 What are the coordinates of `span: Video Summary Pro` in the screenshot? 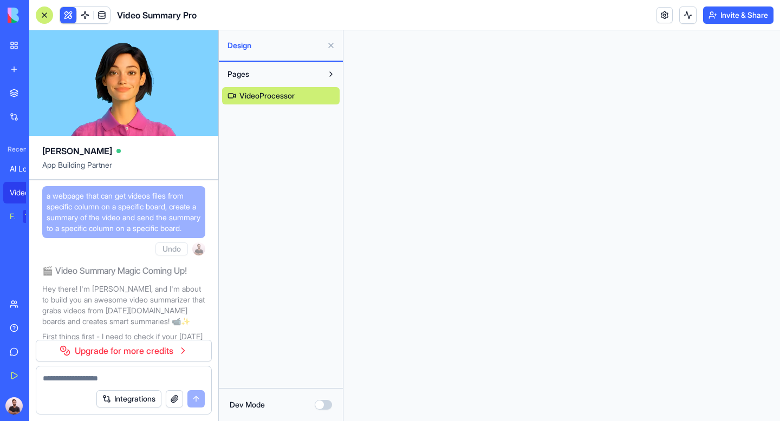 It's located at (157, 15).